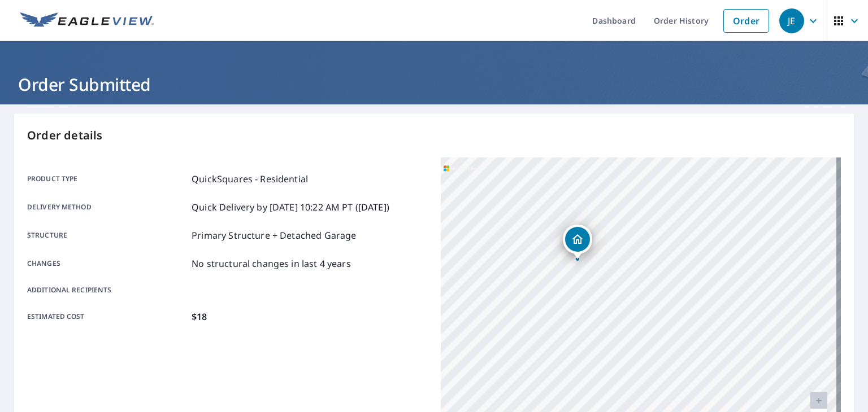 This screenshot has height=412, width=868. What do you see at coordinates (107, 263) in the screenshot?
I see `p: Changes` at bounding box center [107, 263].